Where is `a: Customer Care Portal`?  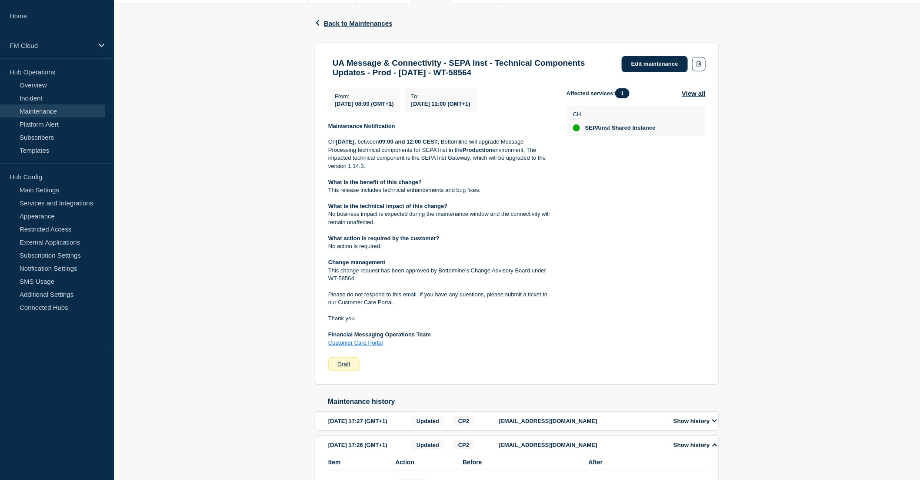
a: Customer Care Portal is located at coordinates (356, 342).